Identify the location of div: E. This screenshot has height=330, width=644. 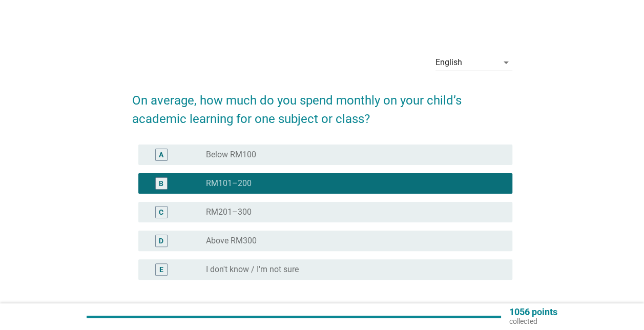
(162, 270).